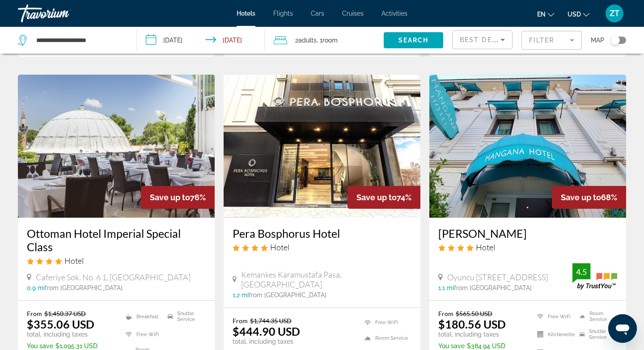 Image resolution: width=644 pixels, height=350 pixels. I want to click on mat-select: Sort by, so click(482, 40).